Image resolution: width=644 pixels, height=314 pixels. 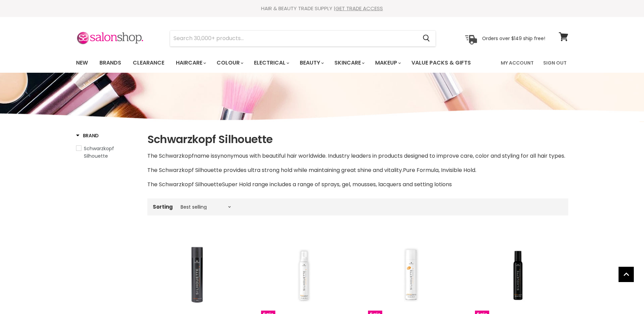 What do you see at coordinates (358, 170) in the screenshot?
I see `p: Pure Formula, Invisible Hold.` at bounding box center [358, 170].